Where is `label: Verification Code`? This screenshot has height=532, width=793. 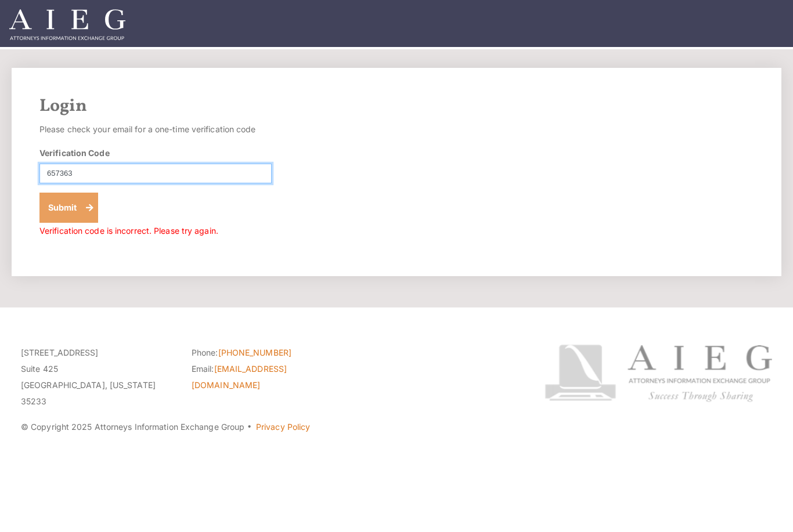
label: Verification Code is located at coordinates (74, 153).